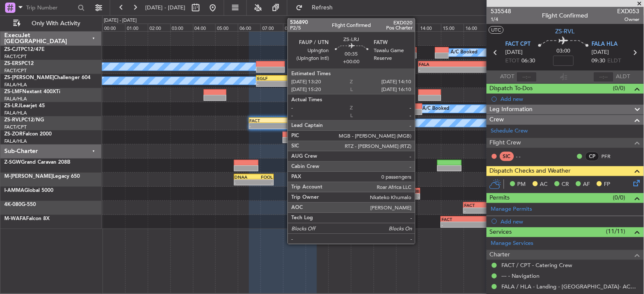 The image size is (644, 294). What do you see at coordinates (20, 205) in the screenshot?
I see `a: 4K-080G-550` at bounding box center [20, 205].